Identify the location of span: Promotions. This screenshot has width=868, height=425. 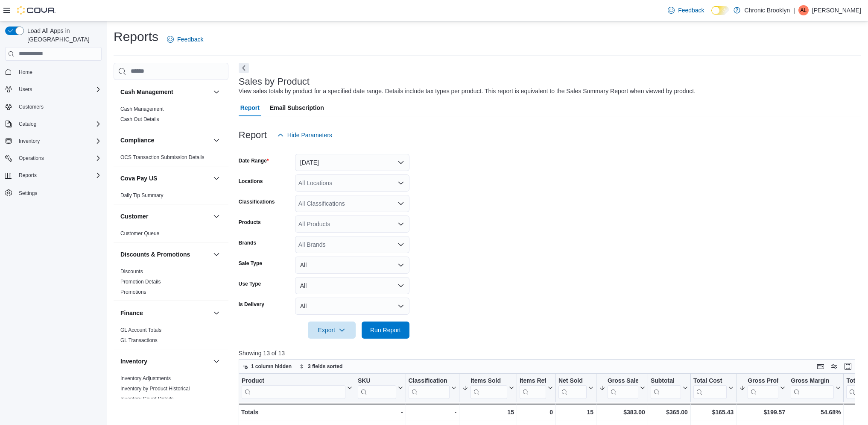
(134, 292).